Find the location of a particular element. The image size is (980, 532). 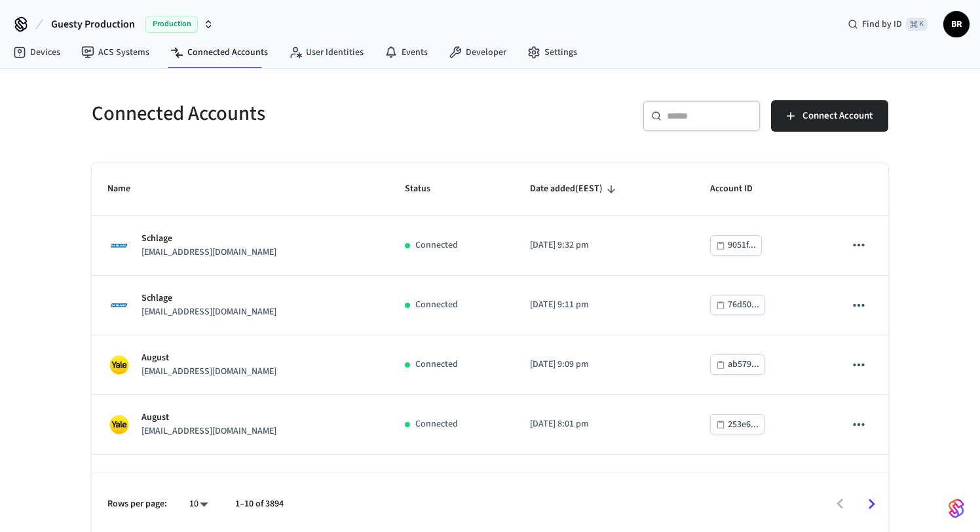

div: 9051f... is located at coordinates (741, 245).